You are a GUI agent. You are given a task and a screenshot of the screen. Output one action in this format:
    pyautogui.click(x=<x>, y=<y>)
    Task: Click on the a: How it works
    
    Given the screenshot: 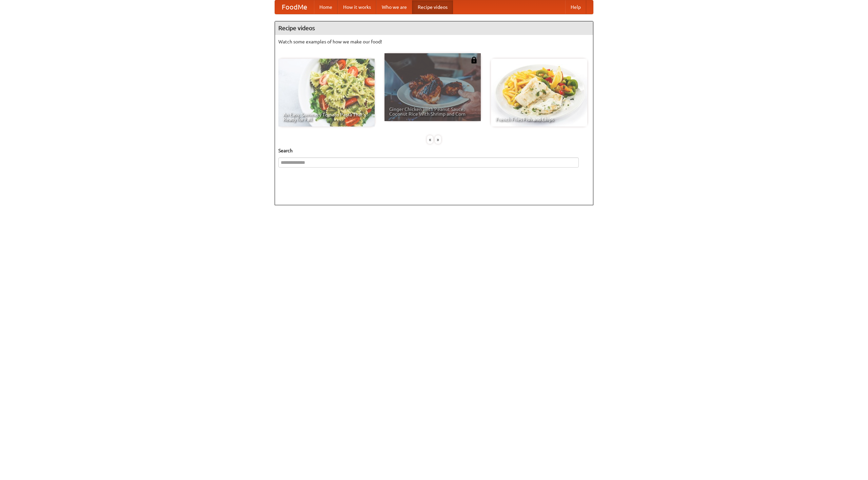 What is the action you would take?
    pyautogui.click(x=357, y=7)
    